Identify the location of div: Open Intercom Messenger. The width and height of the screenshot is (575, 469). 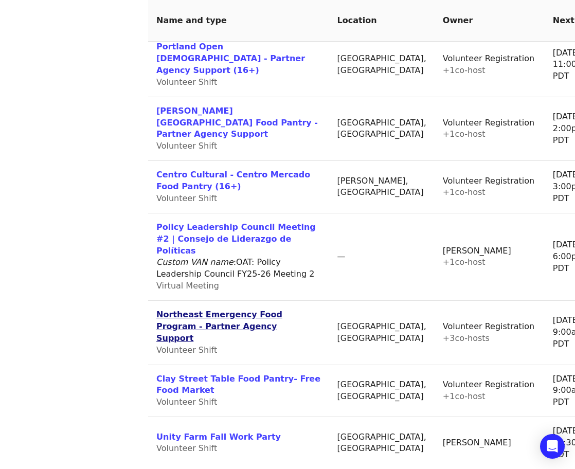
(552, 447).